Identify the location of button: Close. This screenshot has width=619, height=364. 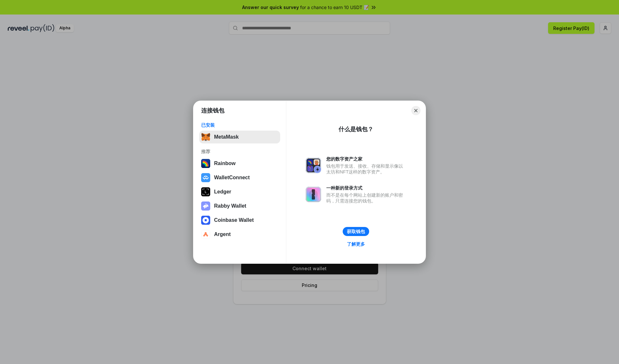
(416, 111).